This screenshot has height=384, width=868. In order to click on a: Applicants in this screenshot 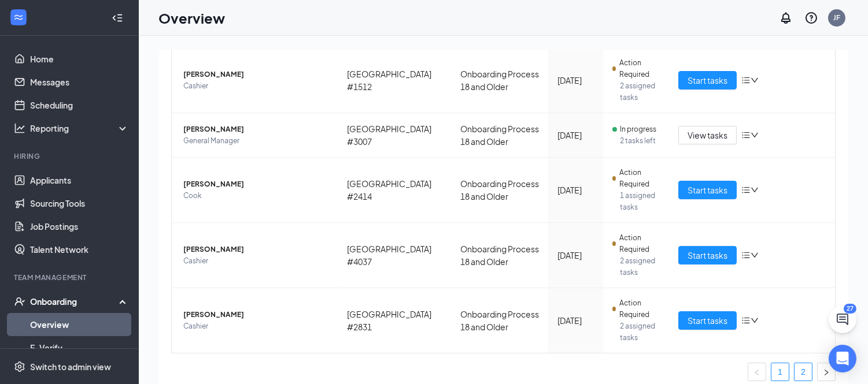, I will do `click(79, 180)`.